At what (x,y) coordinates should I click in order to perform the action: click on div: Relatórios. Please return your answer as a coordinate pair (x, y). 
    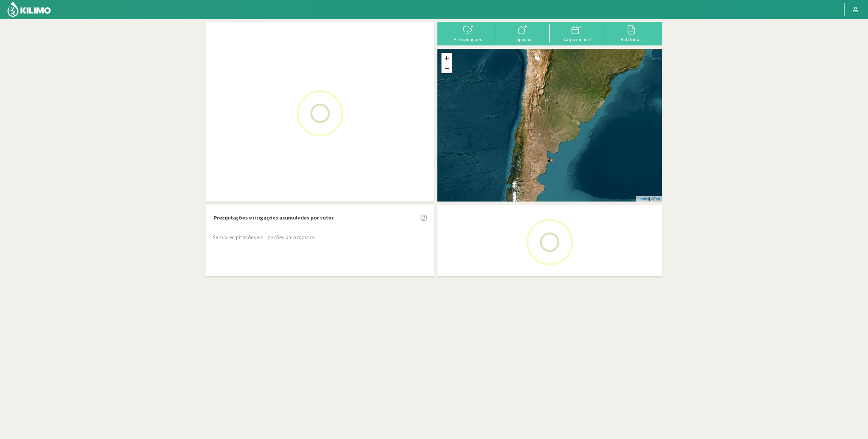
    Looking at the image, I should click on (631, 40).